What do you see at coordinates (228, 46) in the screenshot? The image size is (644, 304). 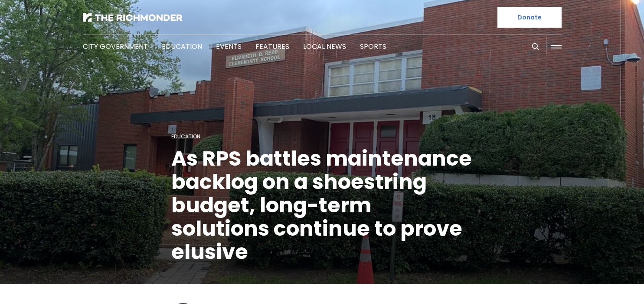 I see `a: Events` at bounding box center [228, 46].